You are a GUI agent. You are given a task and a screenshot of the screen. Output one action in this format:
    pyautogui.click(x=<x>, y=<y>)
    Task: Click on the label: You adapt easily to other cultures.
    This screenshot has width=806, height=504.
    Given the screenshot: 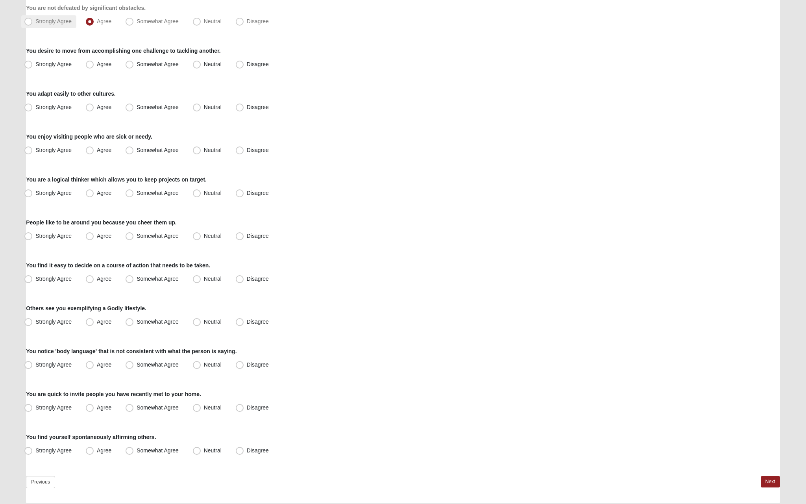 What is the action you would take?
    pyautogui.click(x=71, y=94)
    